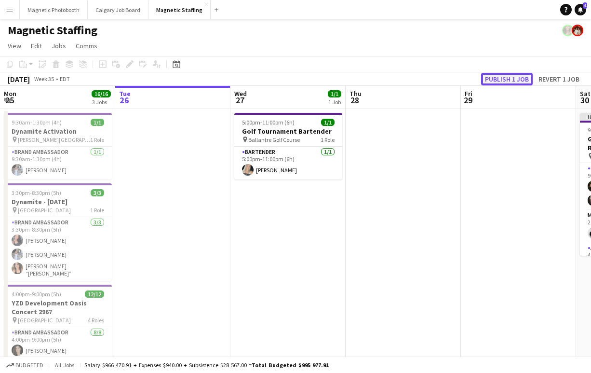  I want to click on div: 3 Jobs, so click(101, 102).